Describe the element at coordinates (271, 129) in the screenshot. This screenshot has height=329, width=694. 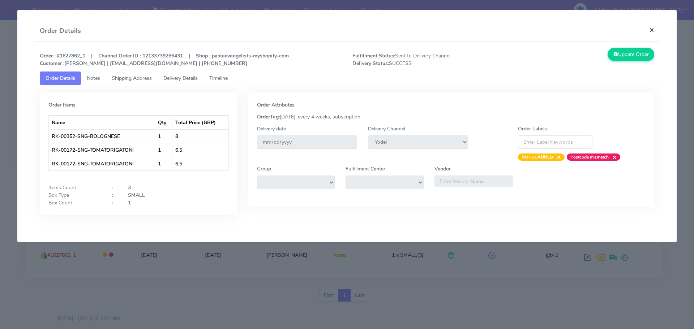
I see `label: Delivery date` at that location.